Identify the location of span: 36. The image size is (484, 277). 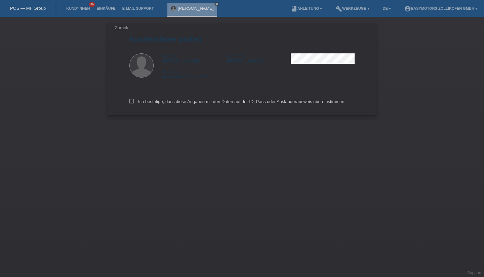
(92, 4).